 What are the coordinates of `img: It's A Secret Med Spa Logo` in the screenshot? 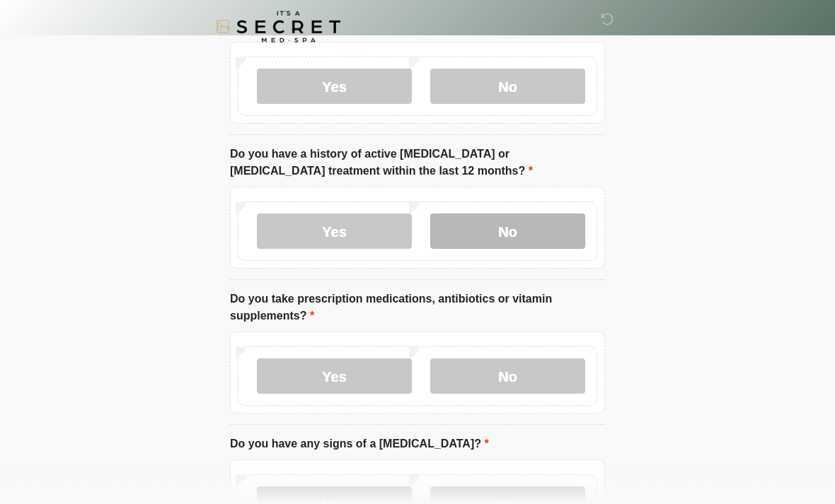 It's located at (278, 26).